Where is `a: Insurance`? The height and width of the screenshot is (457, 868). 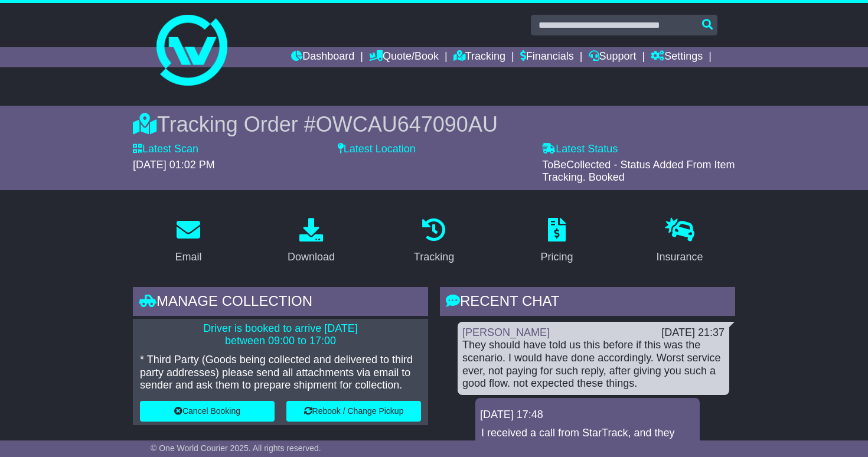 a: Insurance is located at coordinates (679, 242).